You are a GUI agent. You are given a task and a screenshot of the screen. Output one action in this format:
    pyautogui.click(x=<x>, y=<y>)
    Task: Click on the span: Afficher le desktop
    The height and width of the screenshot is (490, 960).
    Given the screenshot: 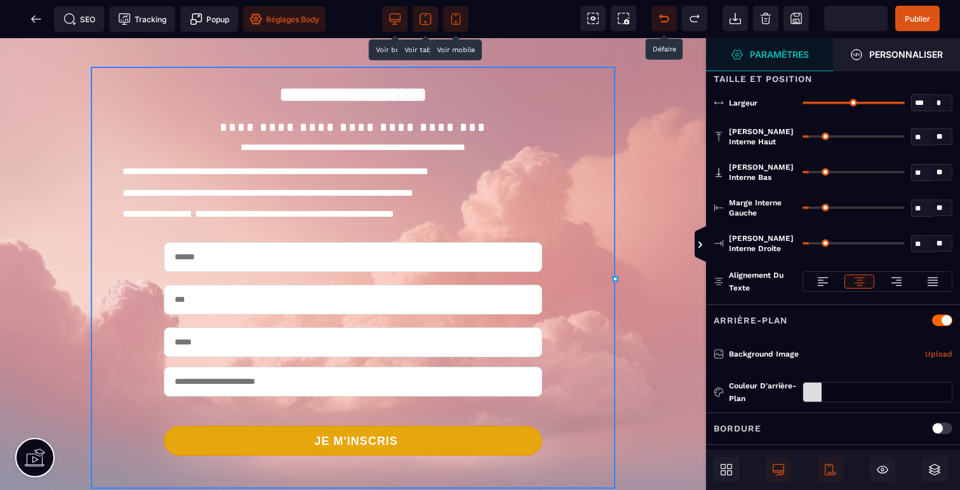 What is the action you would take?
    pyautogui.click(x=779, y=469)
    